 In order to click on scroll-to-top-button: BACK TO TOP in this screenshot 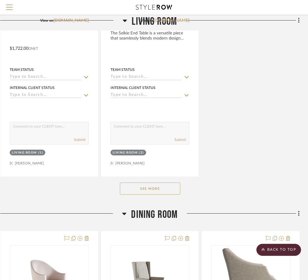, I will do `click(278, 250)`.